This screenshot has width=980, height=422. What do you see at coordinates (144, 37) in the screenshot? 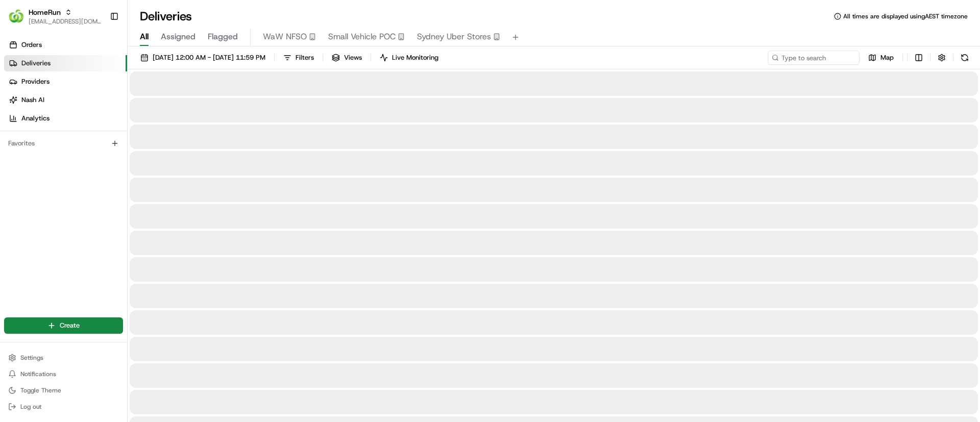
I see `span: All` at bounding box center [144, 37].